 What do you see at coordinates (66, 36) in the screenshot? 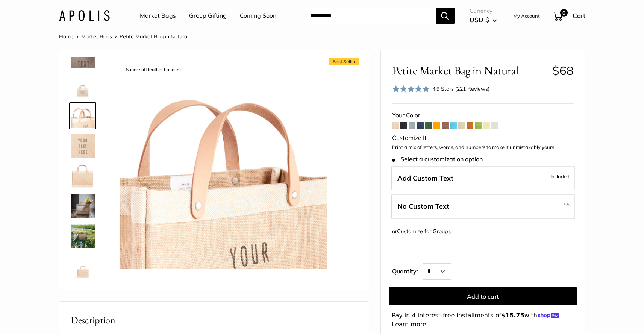
I see `a: Home` at bounding box center [66, 36].